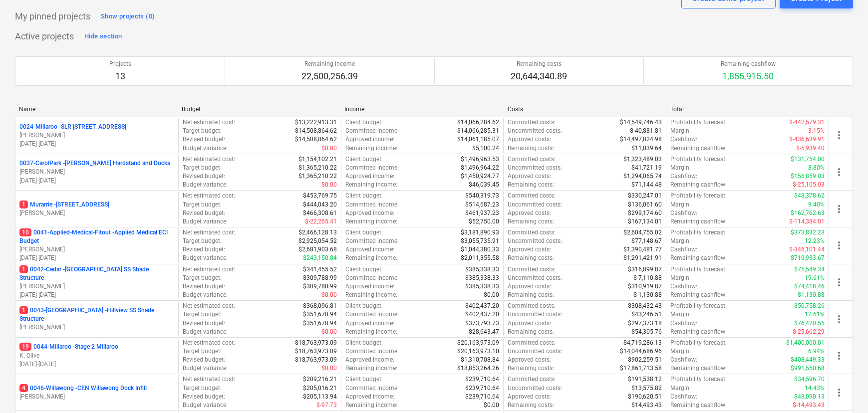 The image size is (868, 413). I want to click on p: $373,832.23, so click(808, 232).